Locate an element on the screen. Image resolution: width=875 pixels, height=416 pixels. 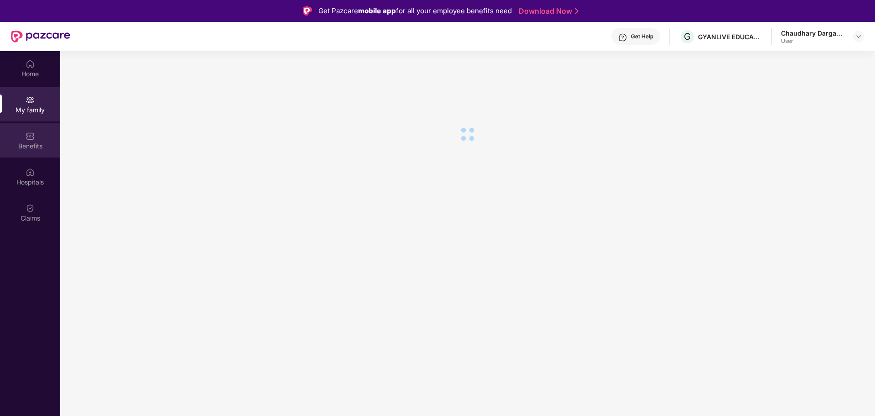
a: Download Now is located at coordinates (547, 11).